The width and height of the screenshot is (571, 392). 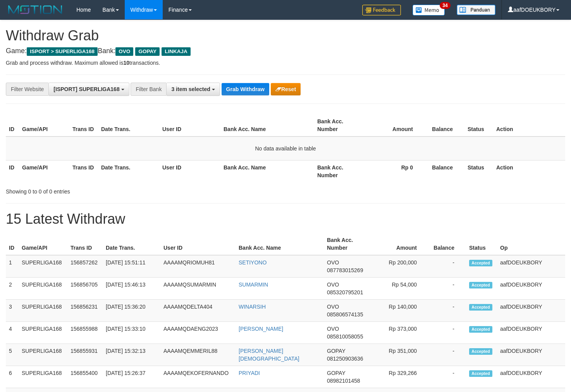 What do you see at coordinates (198, 288) in the screenshot?
I see `td: AAAAMQSUMARMIN` at bounding box center [198, 288].